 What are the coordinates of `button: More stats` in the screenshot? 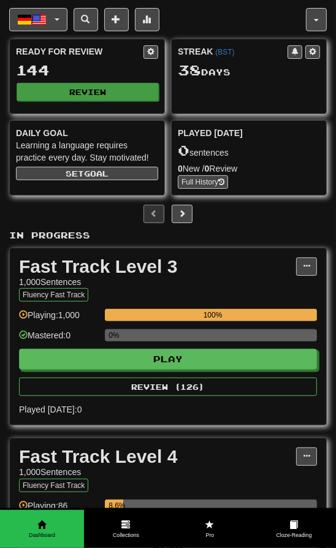 It's located at (147, 20).